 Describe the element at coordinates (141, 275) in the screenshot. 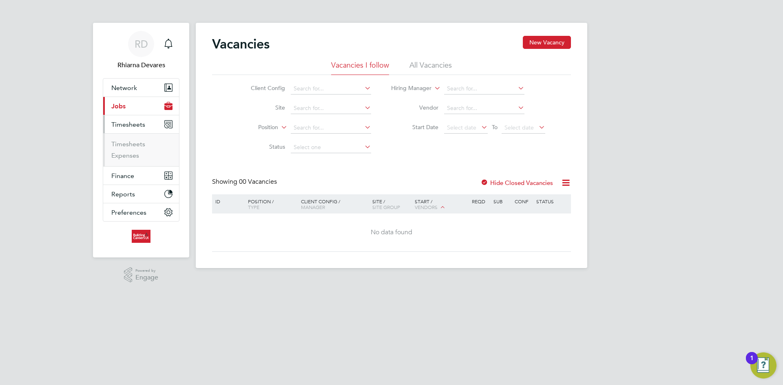

I see `a: Powered byEngage` at that location.